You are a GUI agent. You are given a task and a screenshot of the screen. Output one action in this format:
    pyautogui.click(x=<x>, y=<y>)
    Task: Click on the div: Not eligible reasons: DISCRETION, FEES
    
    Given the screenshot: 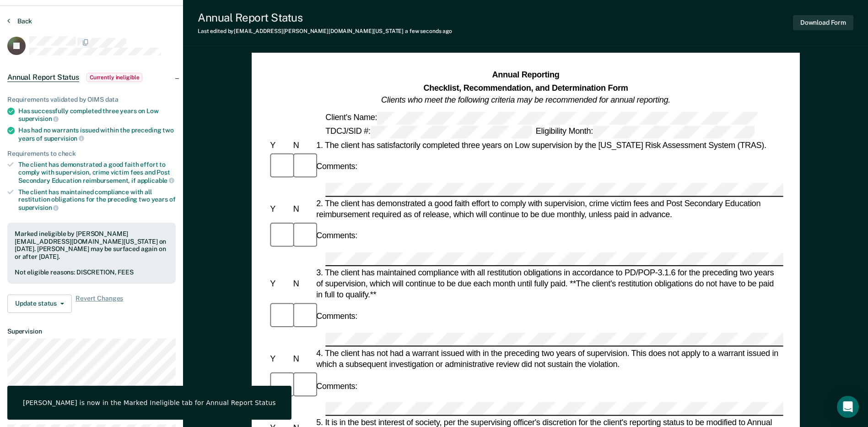 What is the action you would take?
    pyautogui.click(x=91, y=272)
    